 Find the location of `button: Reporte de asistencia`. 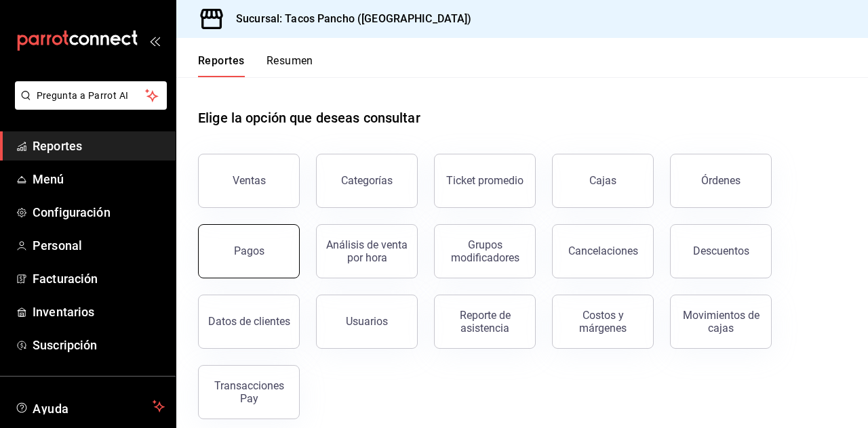

button: Reporte de asistencia is located at coordinates (485, 322).